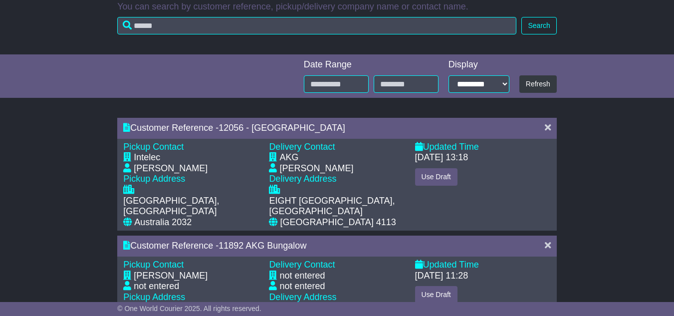 The image size is (674, 316). Describe the element at coordinates (189, 308) in the screenshot. I see `span: © One World Courier 2025. All rights reserved.` at that location.